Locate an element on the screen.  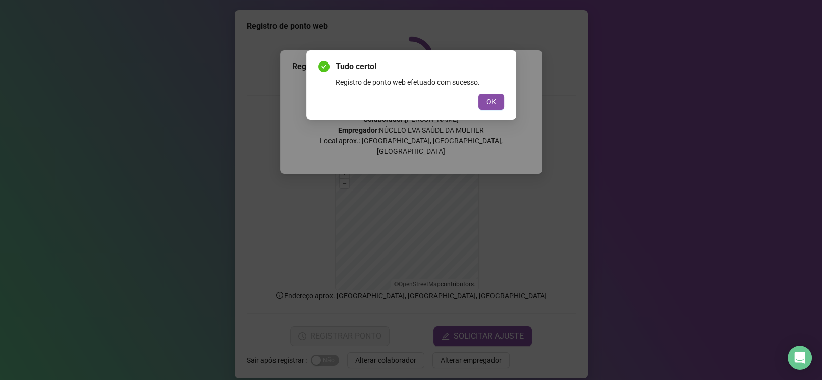
span: OK is located at coordinates (491, 102).